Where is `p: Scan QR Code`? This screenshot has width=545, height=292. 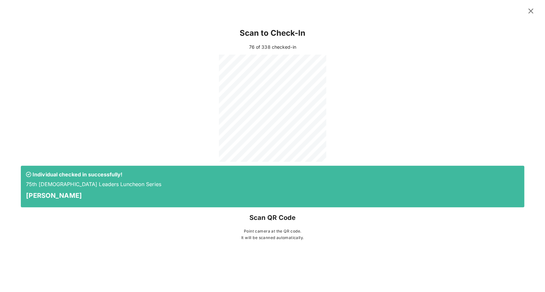
p: Scan QR Code is located at coordinates (272, 218).